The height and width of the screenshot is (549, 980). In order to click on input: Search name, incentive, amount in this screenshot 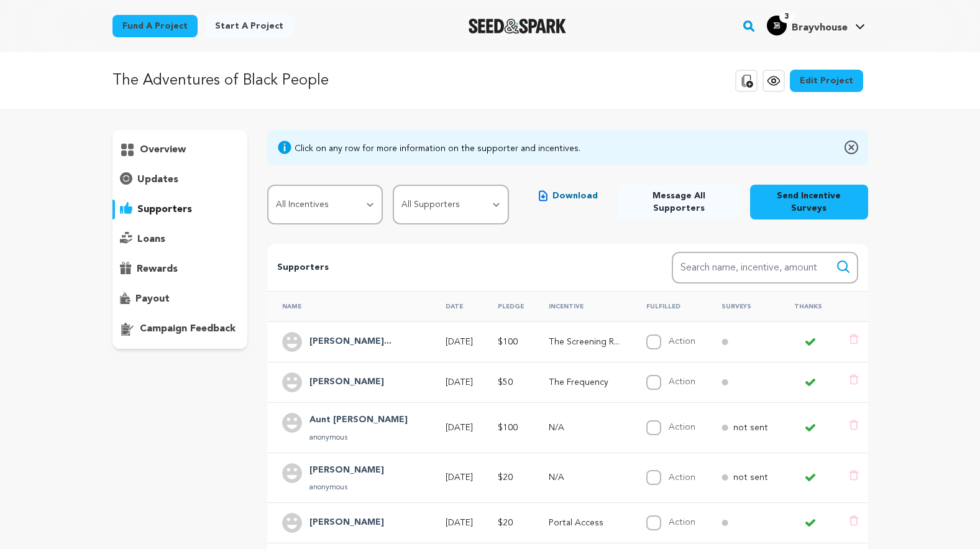, I will do `click(765, 267)`.